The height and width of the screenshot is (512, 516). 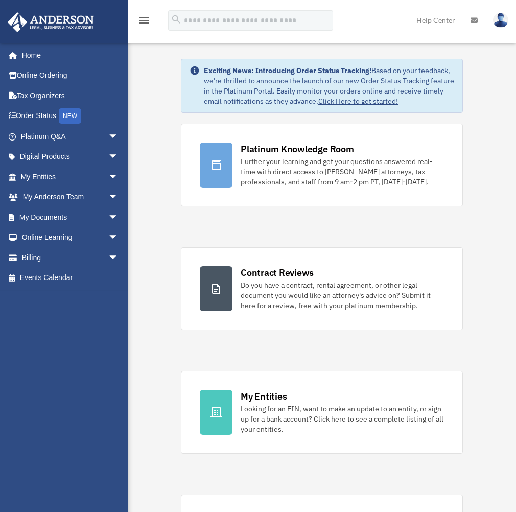 I want to click on a: Click Here to get started!, so click(x=358, y=101).